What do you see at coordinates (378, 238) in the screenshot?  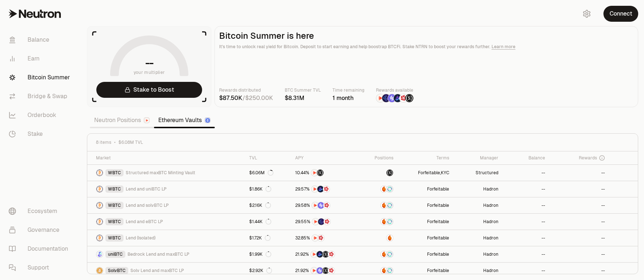 I see `a: Amber` at bounding box center [378, 238].